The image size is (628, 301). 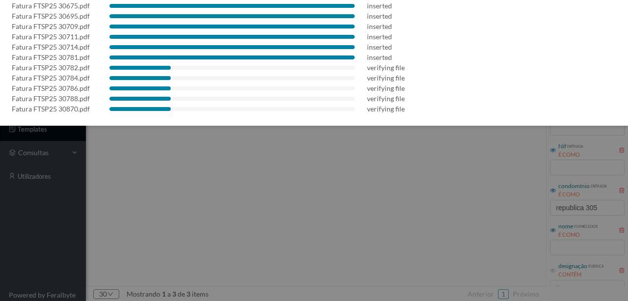 What do you see at coordinates (51, 16) in the screenshot?
I see `div: Fatura FTSP25 30695.pdf` at bounding box center [51, 16].